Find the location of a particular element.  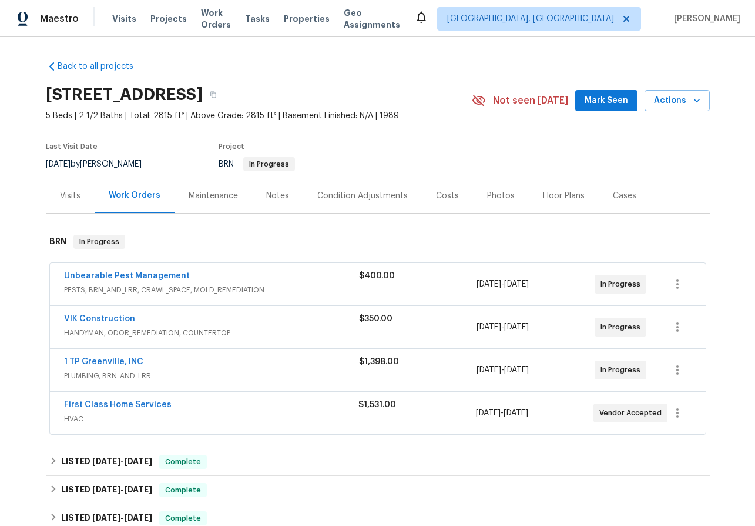

div: Floor Plans is located at coordinates (564, 196).